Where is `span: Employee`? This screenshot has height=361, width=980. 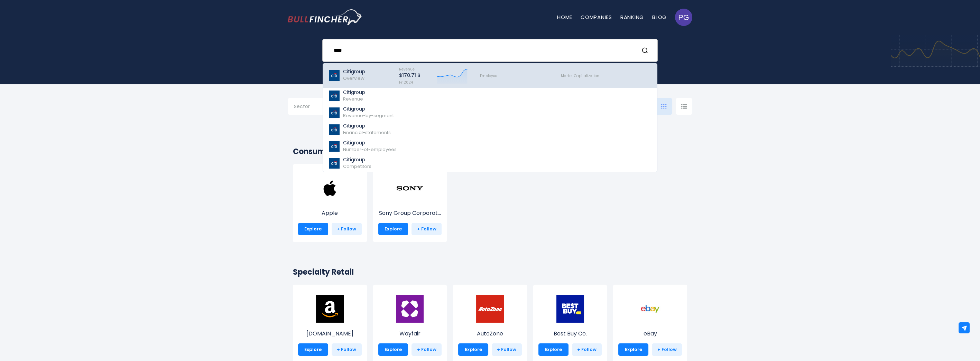 span: Employee is located at coordinates (488, 75).